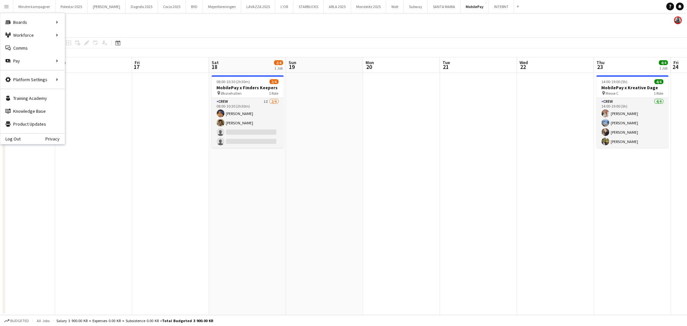 The image size is (687, 326). What do you see at coordinates (612, 93) in the screenshot?
I see `span: Messe C` at bounding box center [612, 93].